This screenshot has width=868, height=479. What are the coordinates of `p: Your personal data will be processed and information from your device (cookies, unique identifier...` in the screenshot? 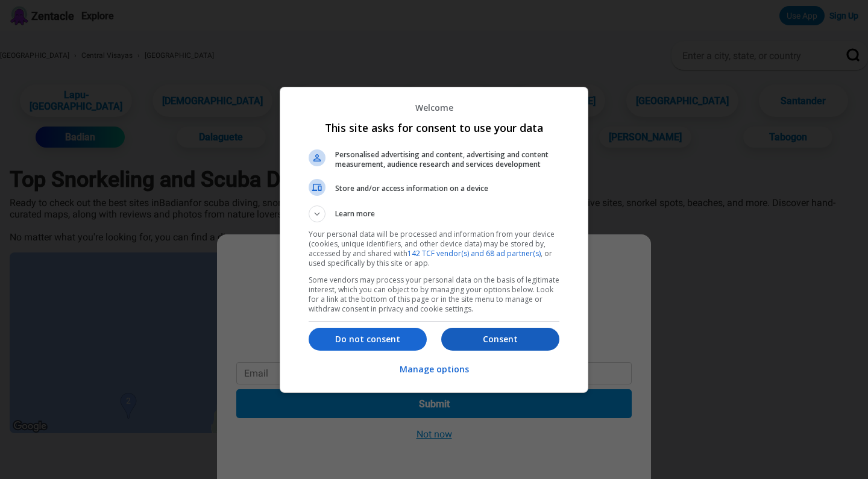 It's located at (434, 249).